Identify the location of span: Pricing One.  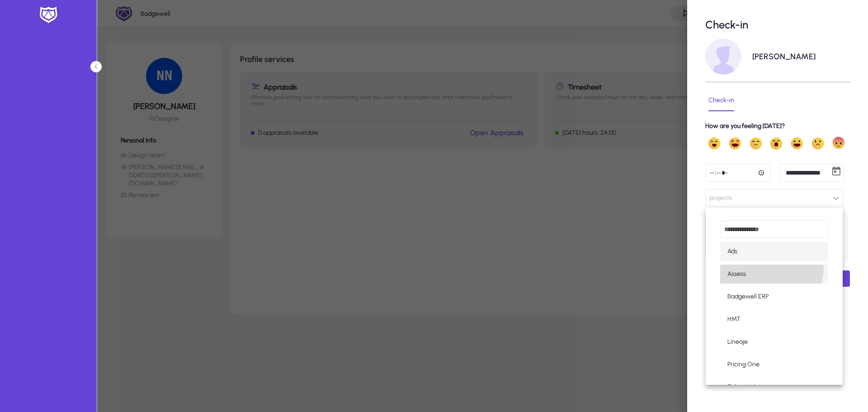
(743, 364).